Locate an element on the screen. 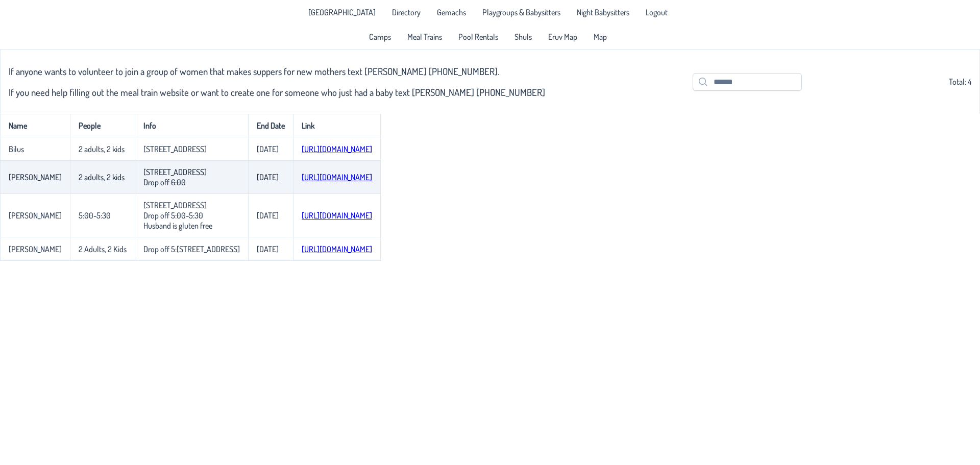 The width and height of the screenshot is (980, 465). h3: If anyone wants to volunteer to join a group of women that makes suppers for new mothers text [PE... is located at coordinates (277, 71).